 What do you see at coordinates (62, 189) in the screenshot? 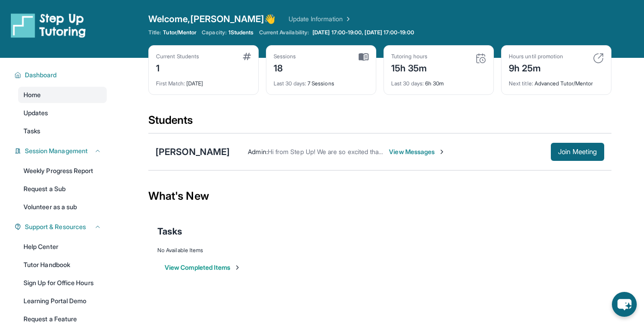
I see `a: Request a Sub` at bounding box center [62, 189].